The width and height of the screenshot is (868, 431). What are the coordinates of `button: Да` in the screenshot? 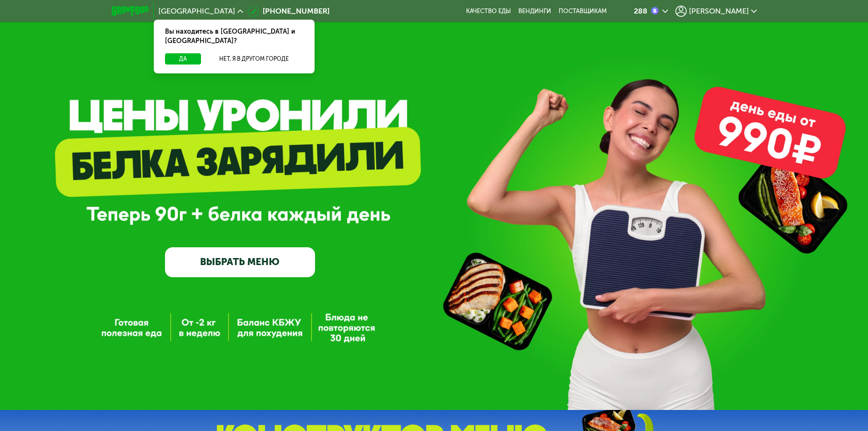 It's located at (183, 59).